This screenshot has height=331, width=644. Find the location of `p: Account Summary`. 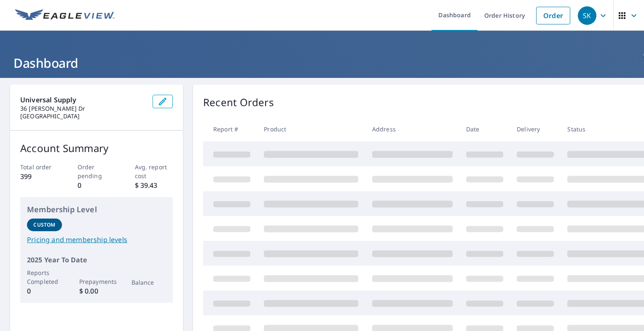

p: Account Summary is located at coordinates (97, 148).